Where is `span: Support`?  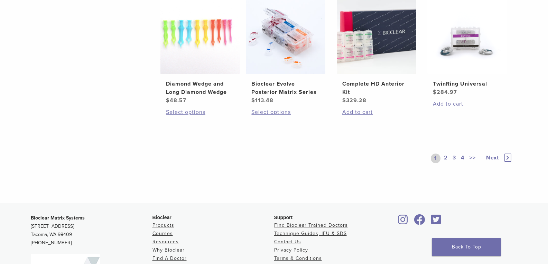 span: Support is located at coordinates (283, 218).